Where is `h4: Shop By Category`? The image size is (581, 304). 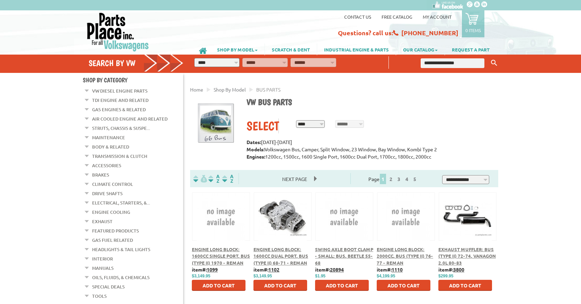
h4: Shop By Category is located at coordinates (133, 80).